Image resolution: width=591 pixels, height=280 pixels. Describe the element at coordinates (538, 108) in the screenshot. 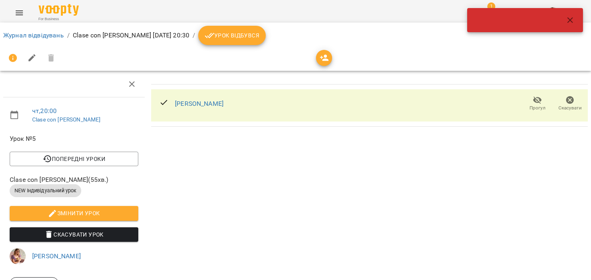

I see `span: Прогул` at that location.